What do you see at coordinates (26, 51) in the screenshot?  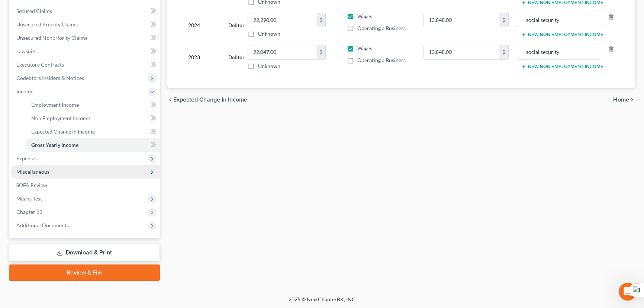 I see `span: Lawsuits` at bounding box center [26, 51].